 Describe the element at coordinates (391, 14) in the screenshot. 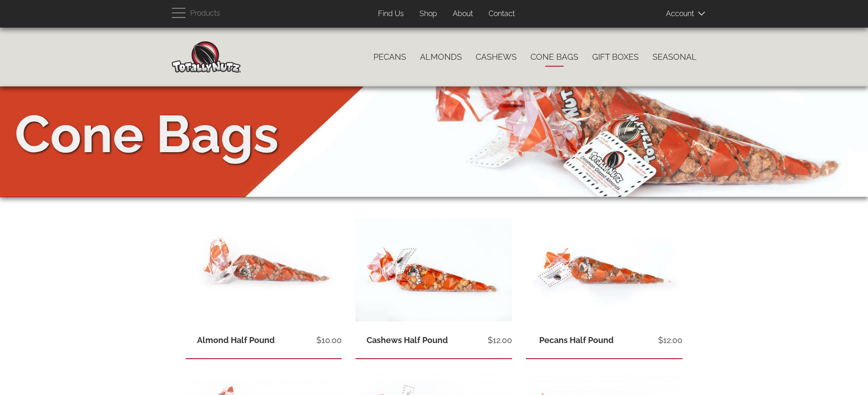

I see `a: Find Us` at that location.